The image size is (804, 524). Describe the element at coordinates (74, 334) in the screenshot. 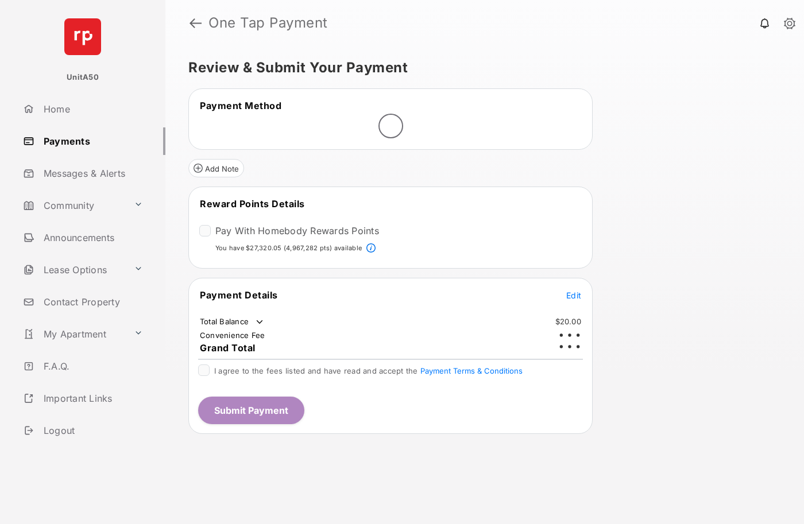

I see `a: My Apartment` at that location.